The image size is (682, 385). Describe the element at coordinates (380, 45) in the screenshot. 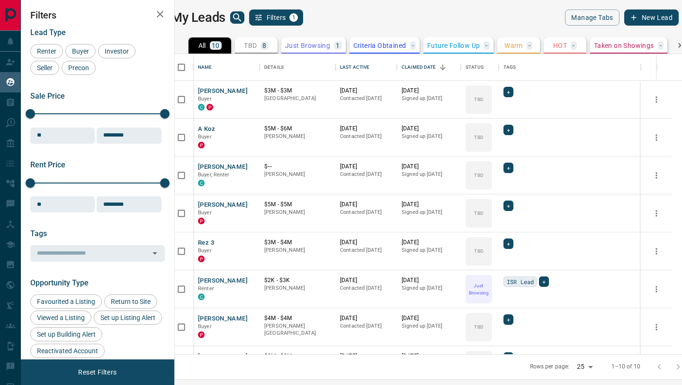

I see `p: Criteria Obtained` at that location.